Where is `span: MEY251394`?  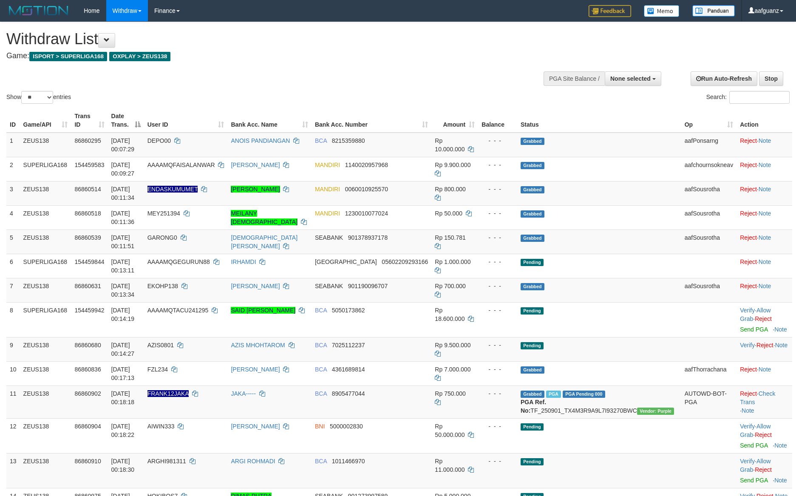
span: MEY251394 is located at coordinates (164, 213).